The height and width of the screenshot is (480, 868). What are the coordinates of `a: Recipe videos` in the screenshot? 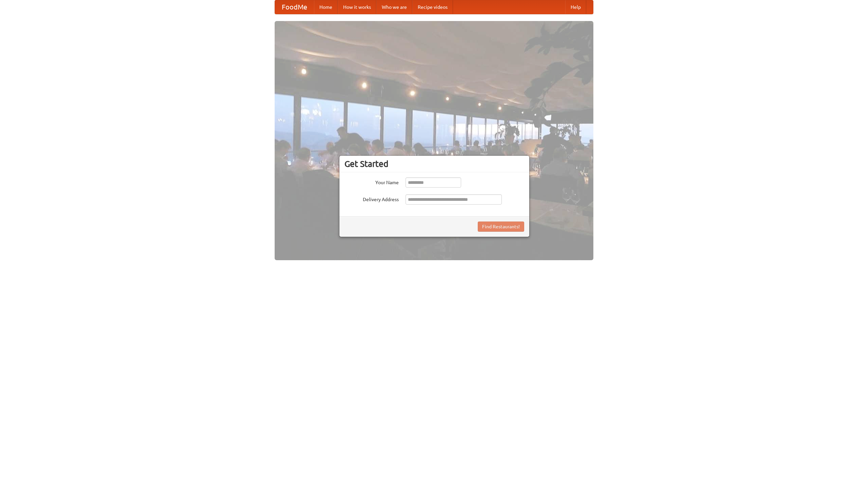 It's located at (433, 7).